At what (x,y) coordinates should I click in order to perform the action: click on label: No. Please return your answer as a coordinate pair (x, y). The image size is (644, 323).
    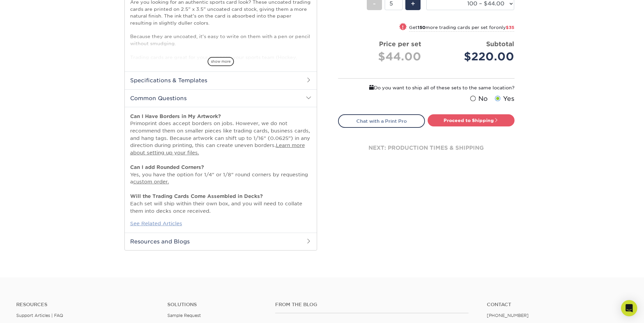
    Looking at the image, I should click on (477, 99).